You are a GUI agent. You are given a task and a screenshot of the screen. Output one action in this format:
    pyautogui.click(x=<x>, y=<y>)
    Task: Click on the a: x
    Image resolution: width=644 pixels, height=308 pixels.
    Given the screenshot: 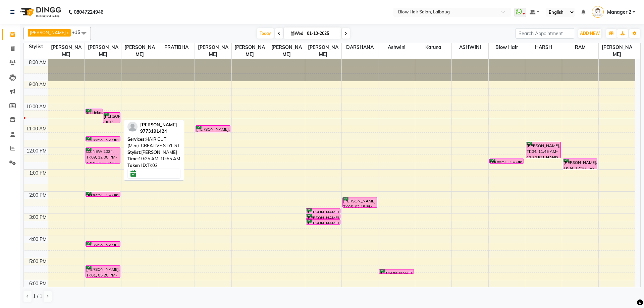 What is the action you would take?
    pyautogui.click(x=67, y=33)
    